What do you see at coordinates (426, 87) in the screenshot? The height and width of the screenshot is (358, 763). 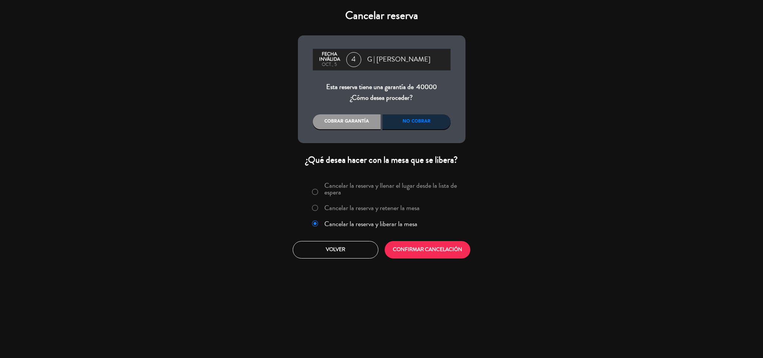 I see `span: 40000` at bounding box center [426, 87].